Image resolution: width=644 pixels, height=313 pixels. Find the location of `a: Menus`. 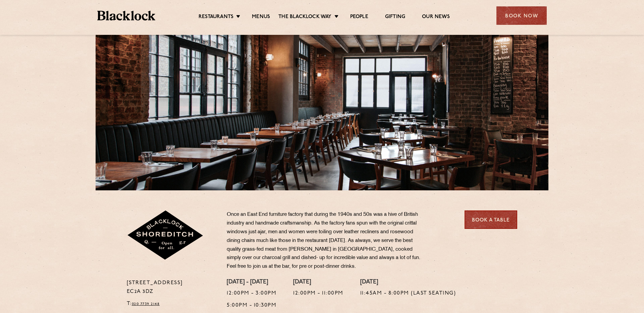

a: Menus is located at coordinates (261, 17).